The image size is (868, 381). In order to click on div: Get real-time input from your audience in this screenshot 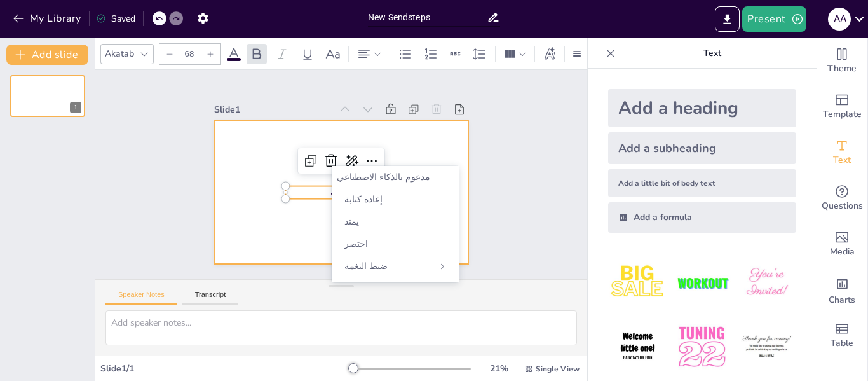, I will do `click(842, 198)`.